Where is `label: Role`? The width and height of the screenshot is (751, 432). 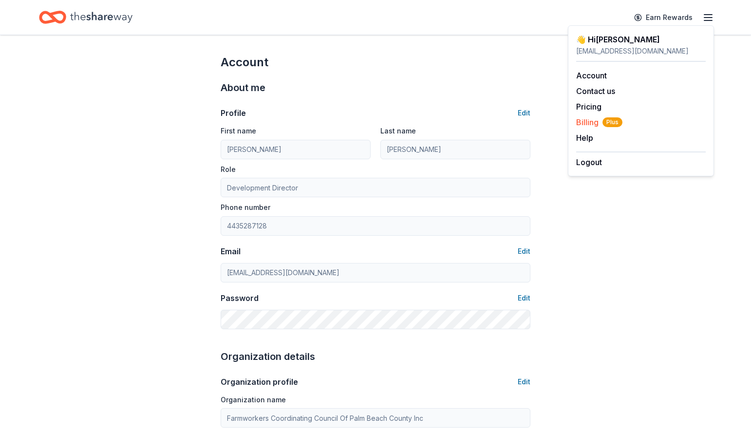 label: Role is located at coordinates (228, 170).